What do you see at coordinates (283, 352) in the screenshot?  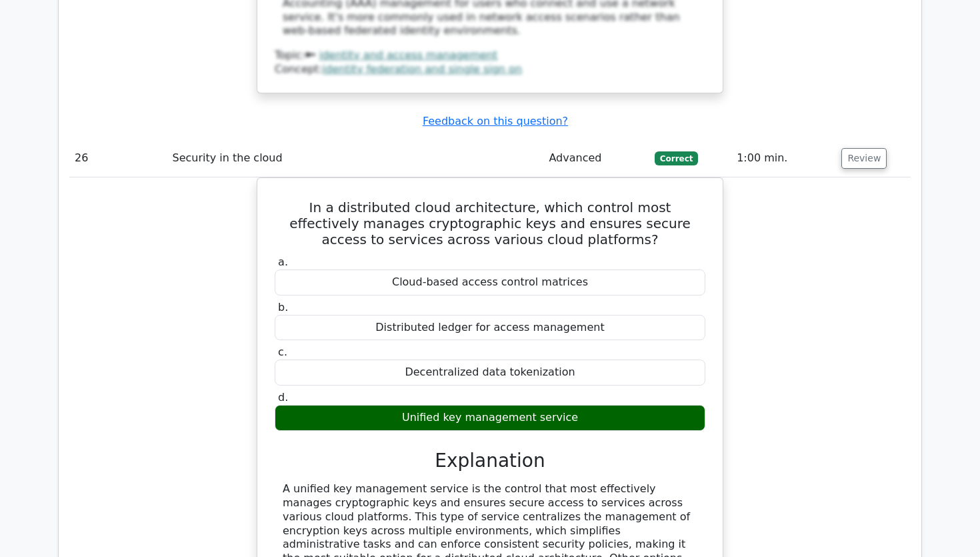 I see `span: c.` at bounding box center [283, 352].